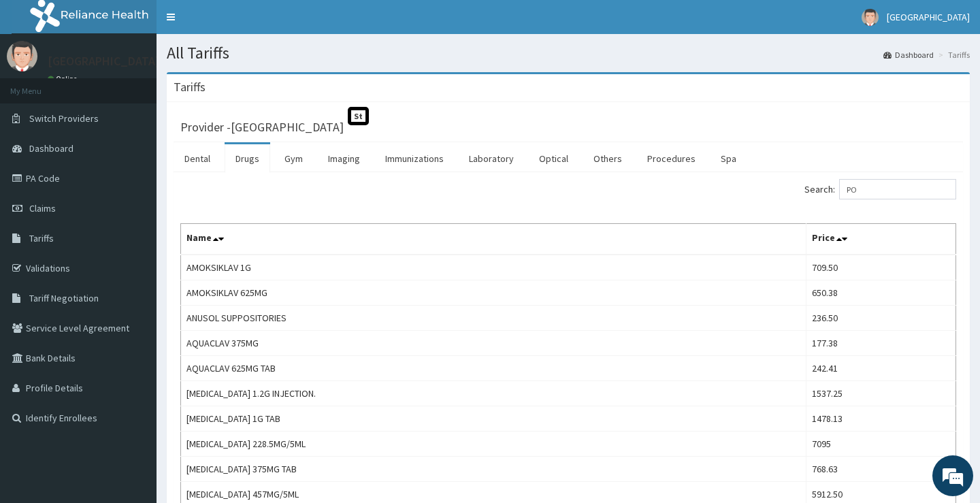 This screenshot has height=503, width=980. Describe the element at coordinates (493, 267) in the screenshot. I see `td: AMOKSIKLAV 1G` at that location.